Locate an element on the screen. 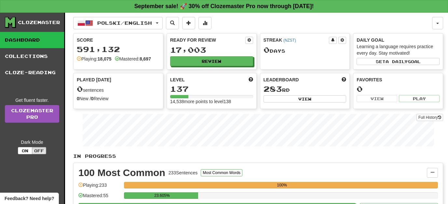 The height and width of the screenshot is (204, 448). a: ClozemasterPro is located at coordinates (32, 114).